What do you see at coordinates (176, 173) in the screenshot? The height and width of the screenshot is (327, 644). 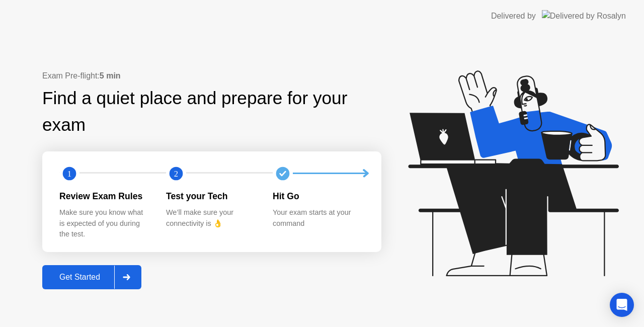 I see `text: 2` at bounding box center [176, 173].